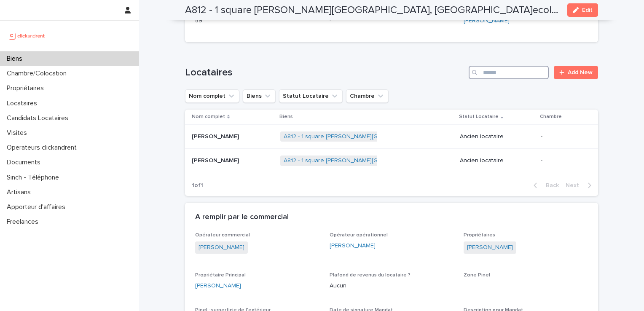 The width and height of the screenshot is (644, 311). What do you see at coordinates (479, 117) in the screenshot?
I see `p: Statut Locataire` at bounding box center [479, 117].